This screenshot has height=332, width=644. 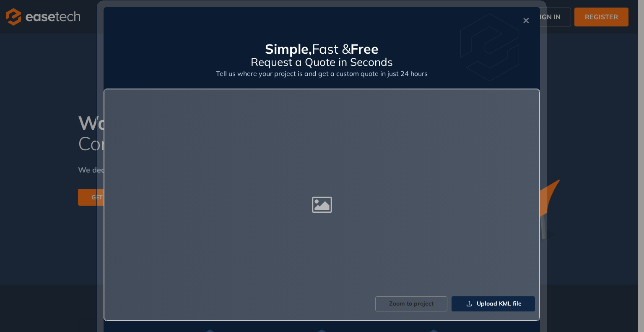 I want to click on span: Request a Quote in Seconds, so click(x=322, y=62).